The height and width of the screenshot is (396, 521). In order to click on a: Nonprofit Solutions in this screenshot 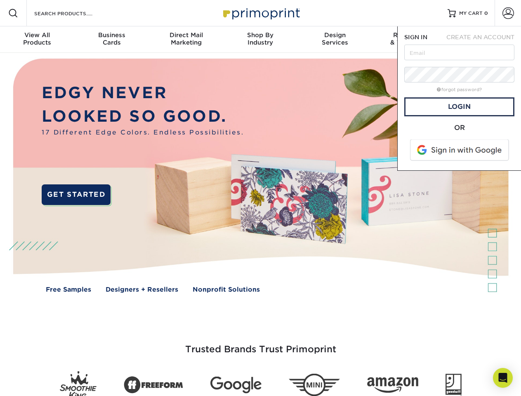, I will do `click(226, 290)`.